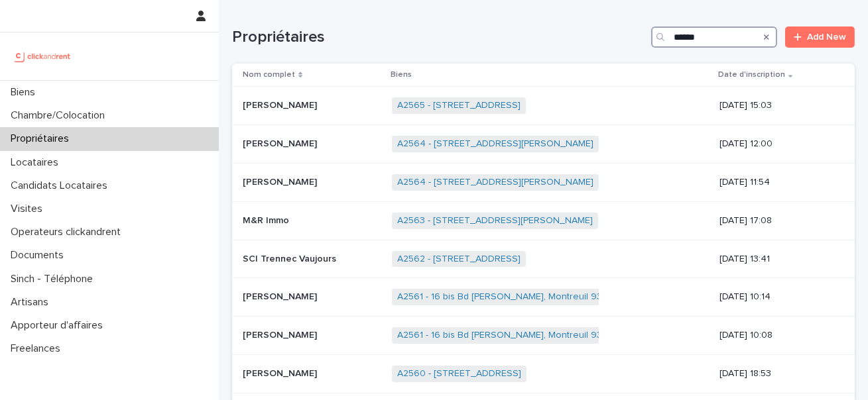  I want to click on p: Apporteur d'affaires, so click(59, 326).